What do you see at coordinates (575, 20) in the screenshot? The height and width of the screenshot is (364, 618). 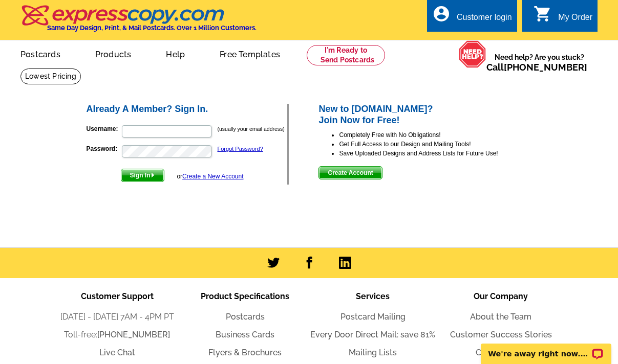 I see `div: My Order` at bounding box center [575, 20].